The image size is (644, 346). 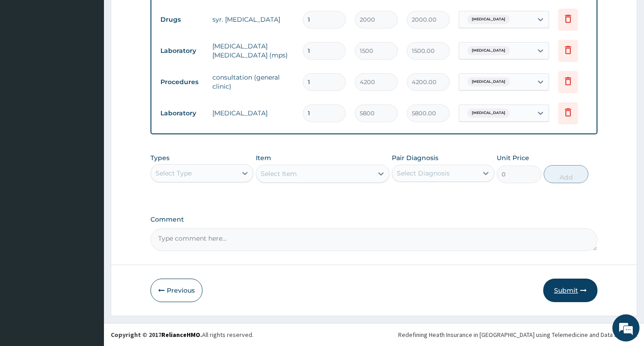 I want to click on label: Types, so click(x=160, y=158).